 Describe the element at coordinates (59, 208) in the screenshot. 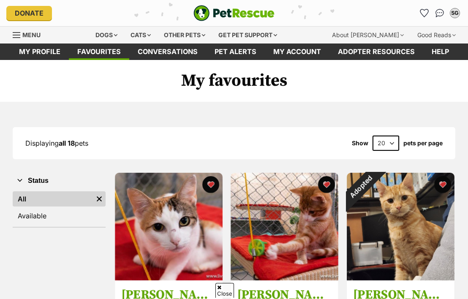

I see `div: Status` at that location.